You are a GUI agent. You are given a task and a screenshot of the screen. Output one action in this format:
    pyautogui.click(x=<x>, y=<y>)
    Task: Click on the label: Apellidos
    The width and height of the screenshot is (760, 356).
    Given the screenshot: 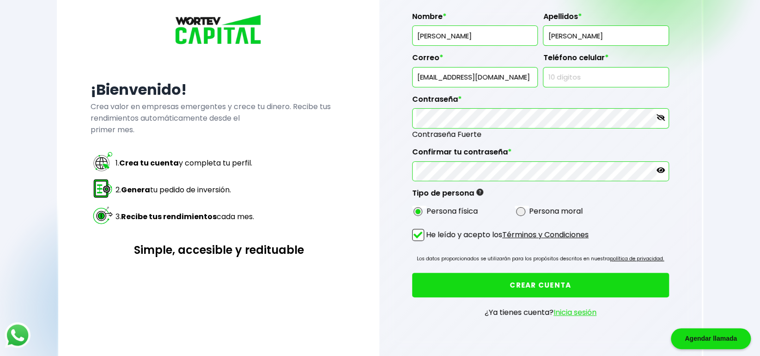 What is the action you would take?
    pyautogui.click(x=606, y=19)
    